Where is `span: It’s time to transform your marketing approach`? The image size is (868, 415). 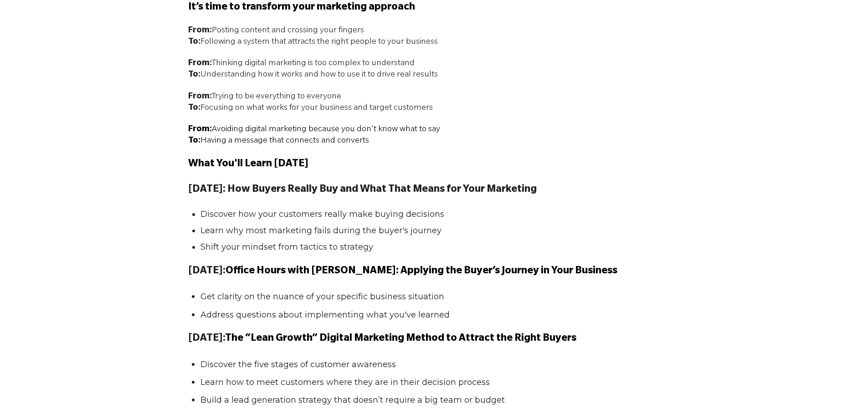
span: It’s time to transform your marketing approach is located at coordinates (302, 8).